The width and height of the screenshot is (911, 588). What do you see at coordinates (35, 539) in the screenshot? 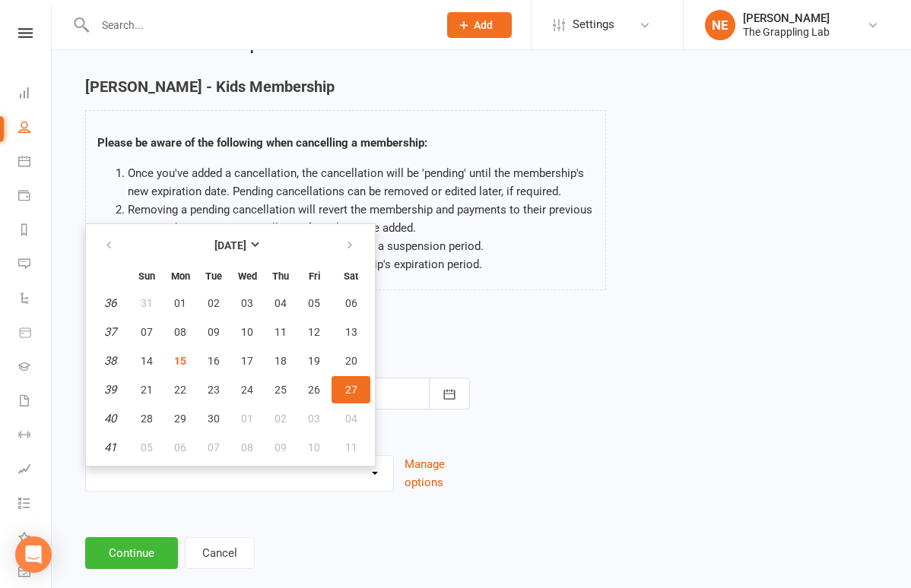
I see `a: What's New` at bounding box center [35, 539].